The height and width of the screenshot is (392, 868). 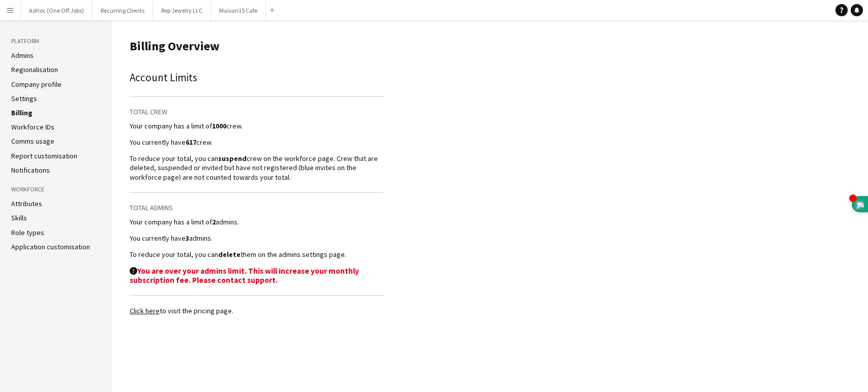 I want to click on h3: Platform, so click(x=56, y=41).